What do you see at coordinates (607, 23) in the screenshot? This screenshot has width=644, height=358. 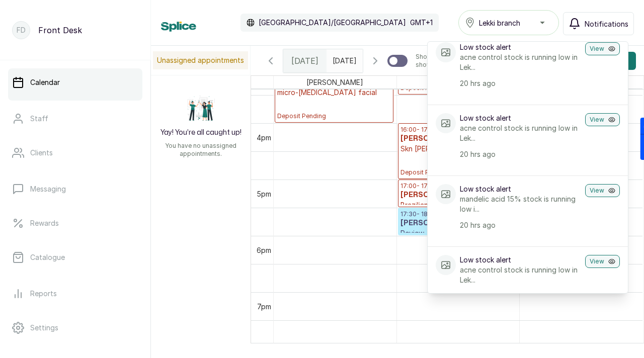 I see `span: Notifications` at bounding box center [607, 23].